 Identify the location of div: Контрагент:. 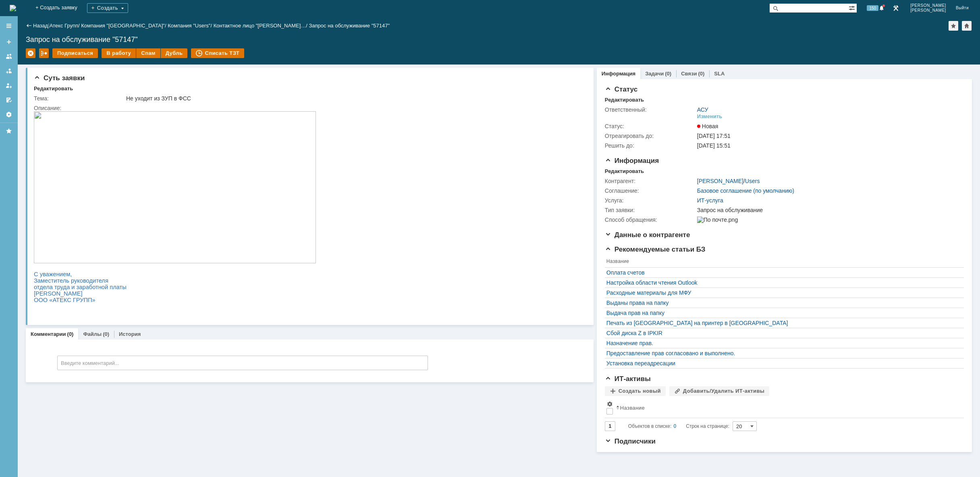
(649, 180).